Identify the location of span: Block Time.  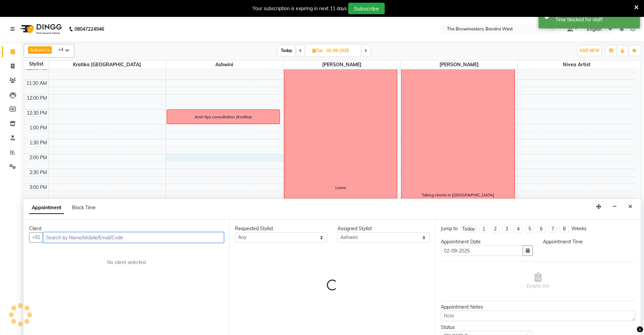
(84, 208).